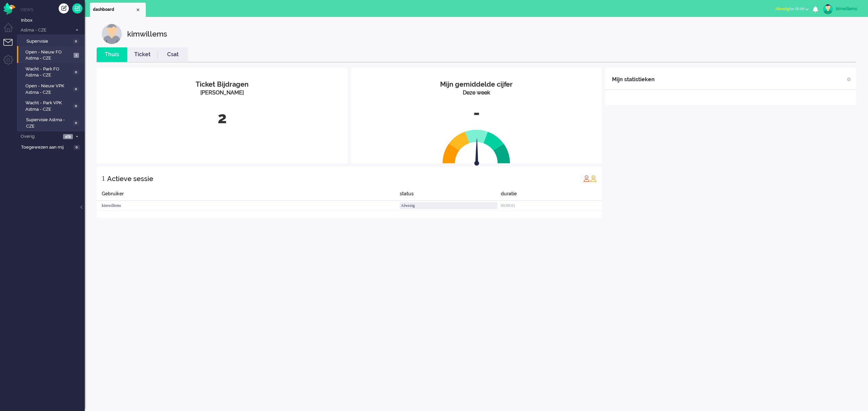 The image size is (868, 411). I want to click on button: Afwezigfor 00:00, so click(792, 9).